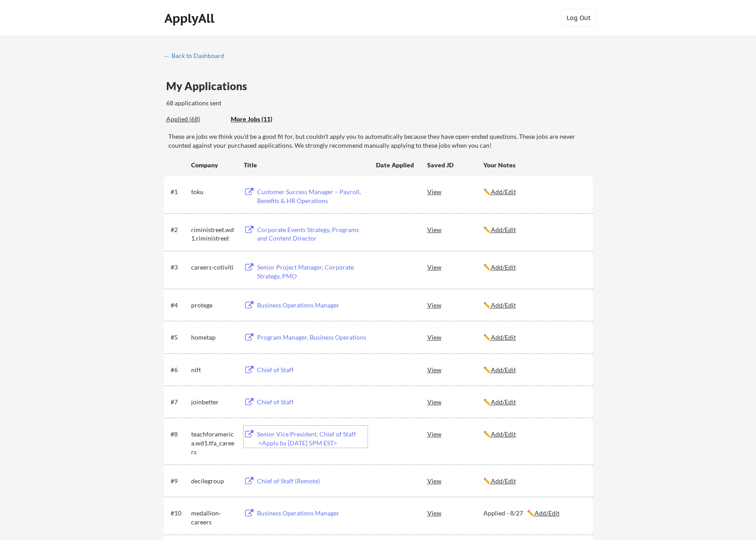  I want to click on div: ApplyAll, so click(191, 18).